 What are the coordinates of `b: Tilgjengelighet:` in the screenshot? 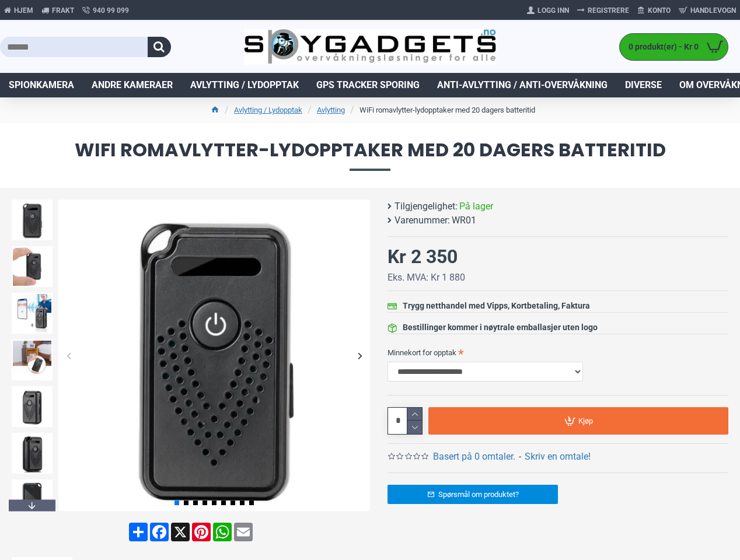 It's located at (426, 207).